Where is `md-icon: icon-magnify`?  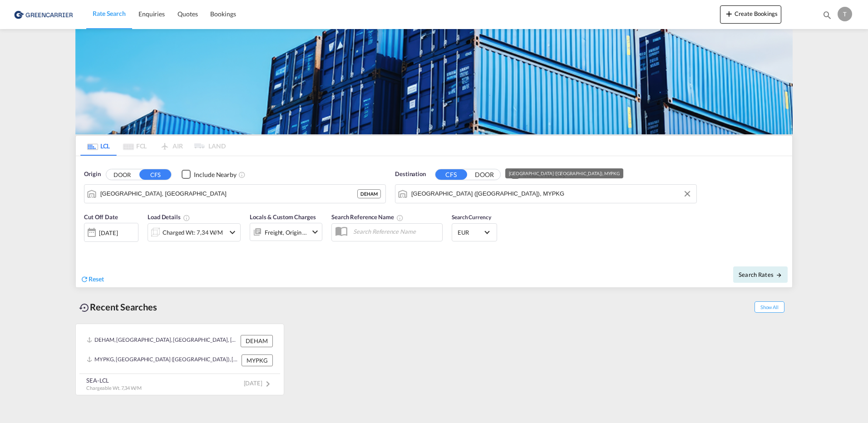 md-icon: icon-magnify is located at coordinates (827, 15).